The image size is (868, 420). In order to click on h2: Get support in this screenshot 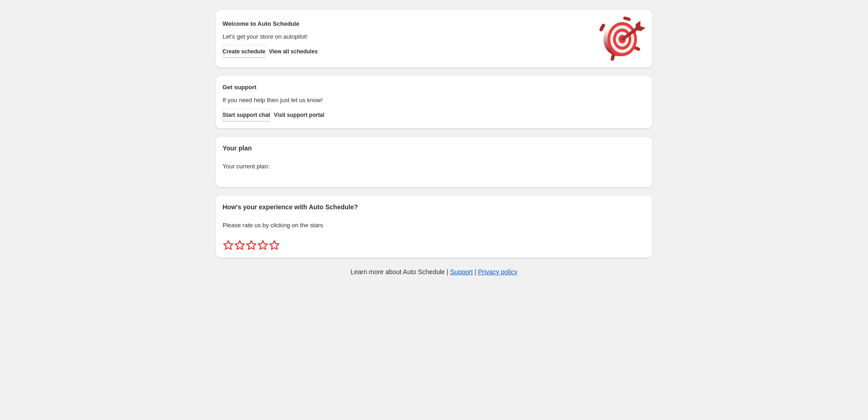, I will do `click(407, 87)`.